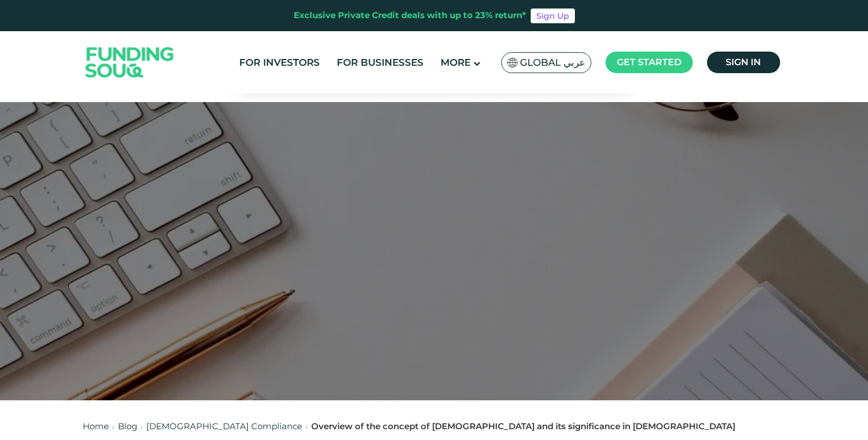 The height and width of the screenshot is (440, 868). What do you see at coordinates (513, 62) in the screenshot?
I see `img: SA Flag` at bounding box center [513, 62].